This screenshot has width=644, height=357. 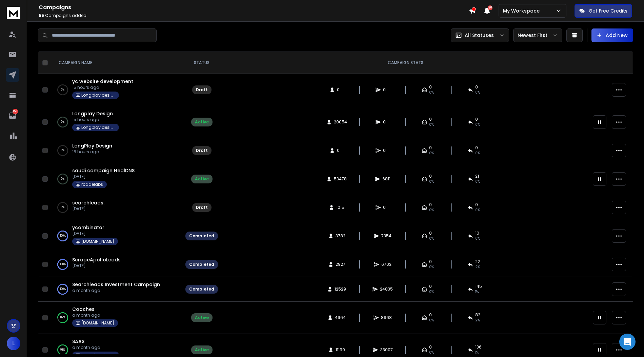 I want to click on span: 0 %, so click(x=478, y=182).